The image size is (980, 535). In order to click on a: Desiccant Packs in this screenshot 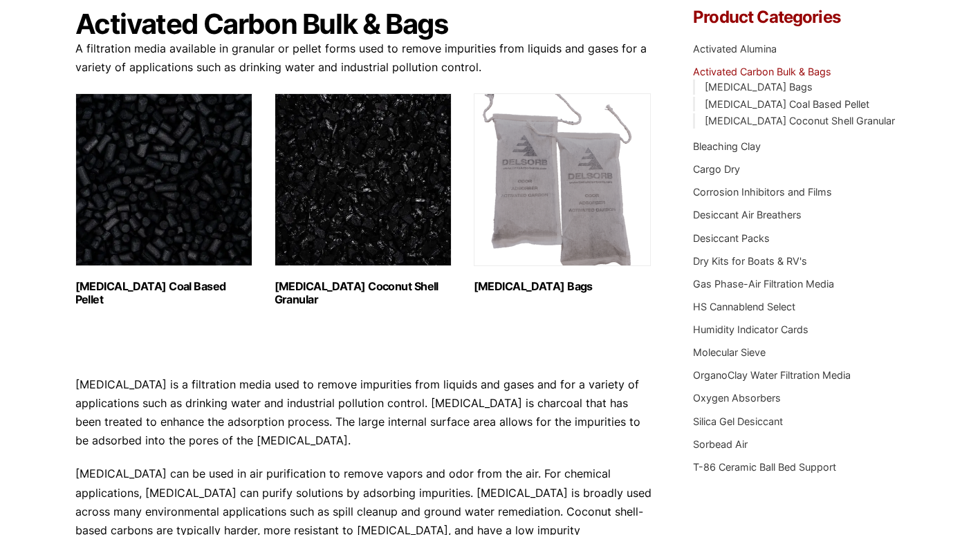, I will do `click(731, 238)`.